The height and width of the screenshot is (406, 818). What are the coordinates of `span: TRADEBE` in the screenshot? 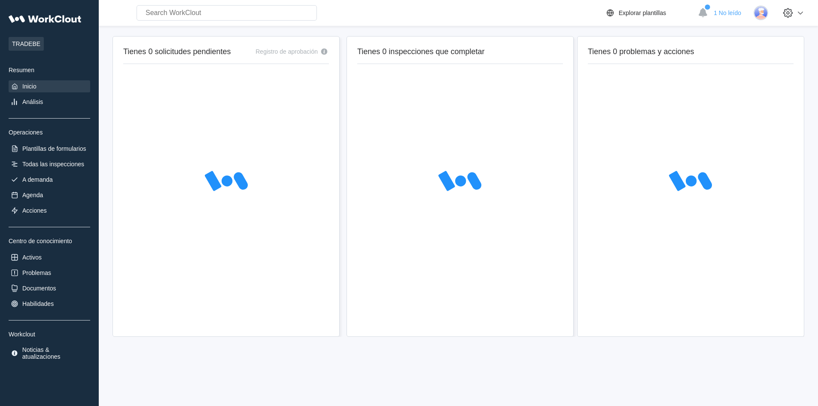 It's located at (26, 44).